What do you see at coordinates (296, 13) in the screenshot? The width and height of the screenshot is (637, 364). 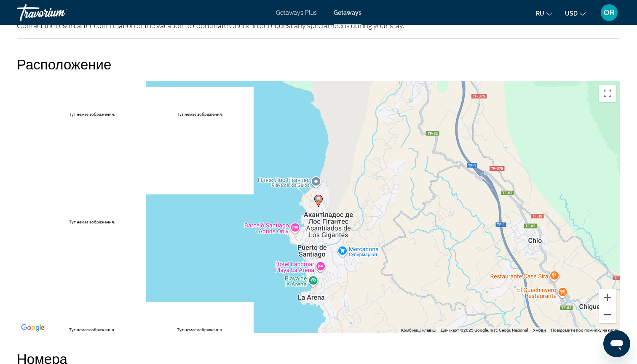 I see `span: Getaways Plus` at bounding box center [296, 13].